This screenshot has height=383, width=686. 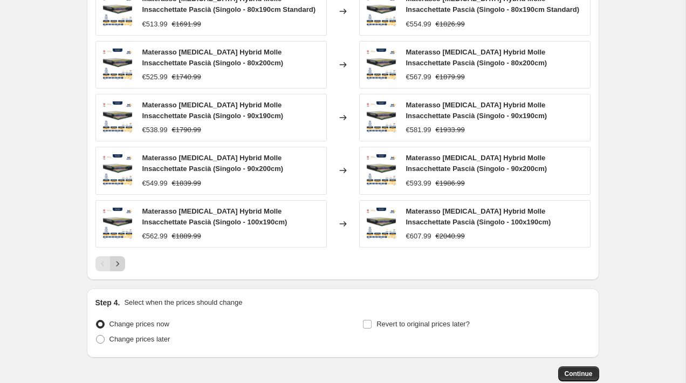 I want to click on strike: €1691.99, so click(x=187, y=24).